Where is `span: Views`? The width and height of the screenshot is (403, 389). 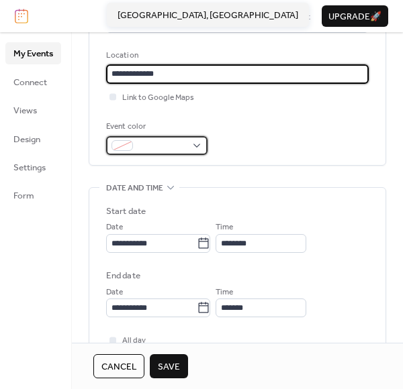 span: Views is located at coordinates (25, 111).